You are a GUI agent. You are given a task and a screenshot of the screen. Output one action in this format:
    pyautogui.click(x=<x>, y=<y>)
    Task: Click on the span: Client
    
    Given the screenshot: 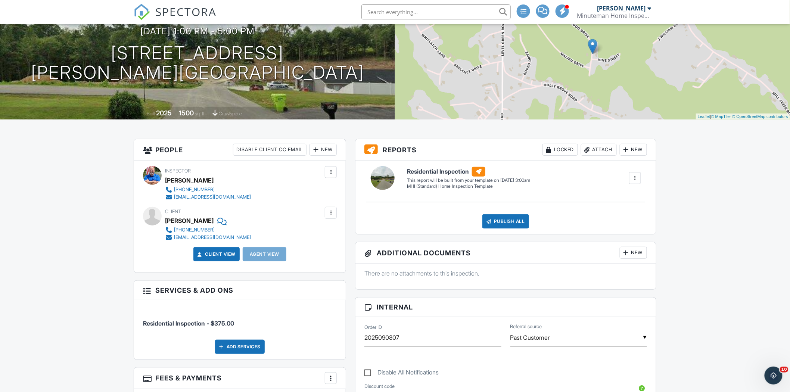 What is the action you would take?
    pyautogui.click(x=173, y=211)
    